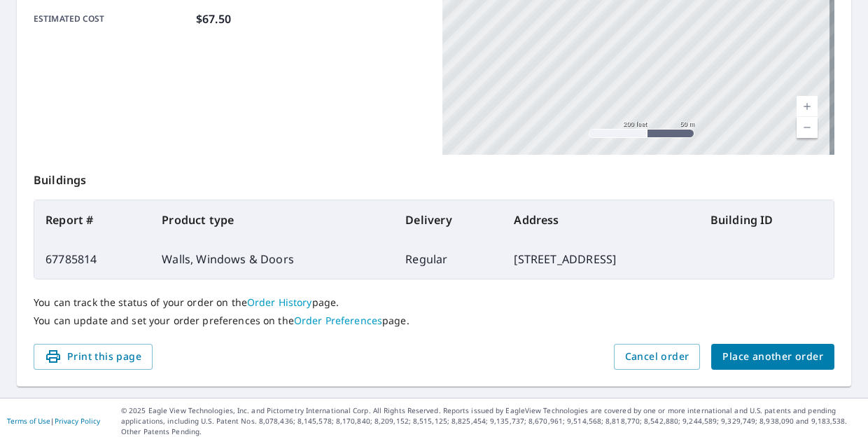  What do you see at coordinates (93, 220) in the screenshot?
I see `th: Report #` at bounding box center [93, 220].